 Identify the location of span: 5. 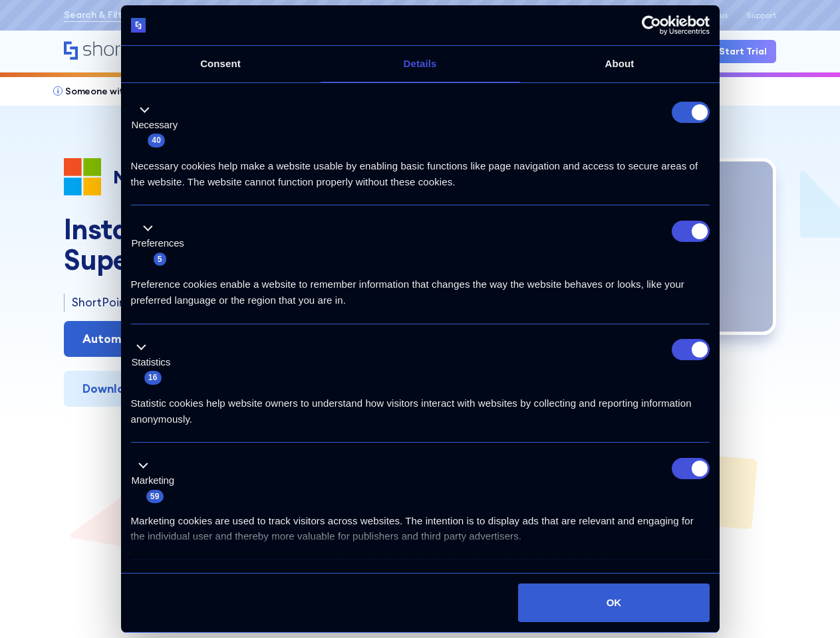
(160, 259).